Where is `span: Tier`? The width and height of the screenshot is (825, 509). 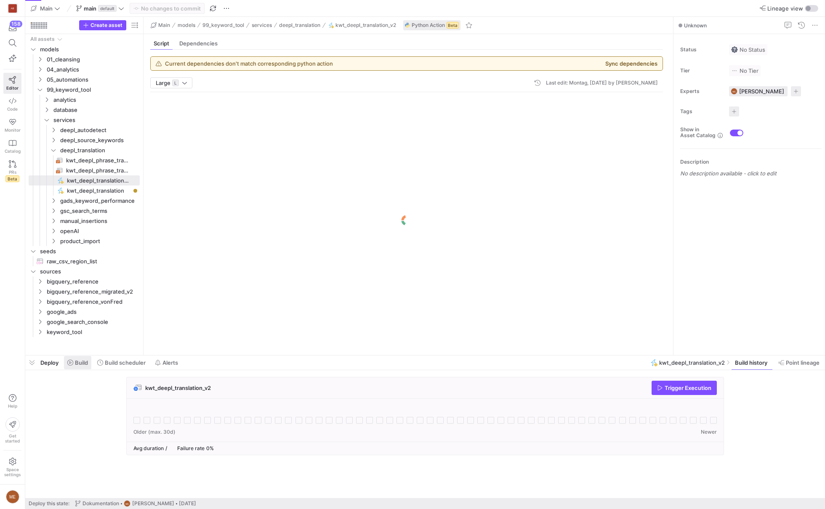 span: Tier is located at coordinates (701, 71).